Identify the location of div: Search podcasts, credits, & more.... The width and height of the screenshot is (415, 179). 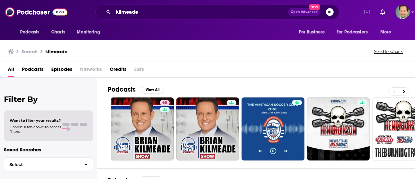
(217, 12).